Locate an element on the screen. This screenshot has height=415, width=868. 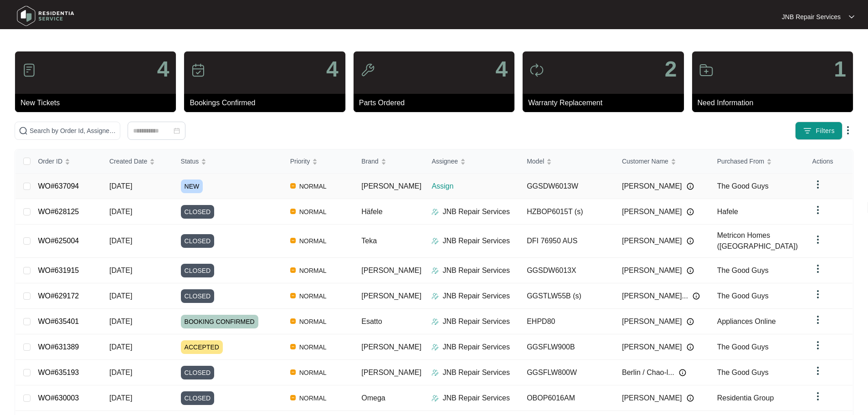
span: Created Date is located at coordinates (128, 161).